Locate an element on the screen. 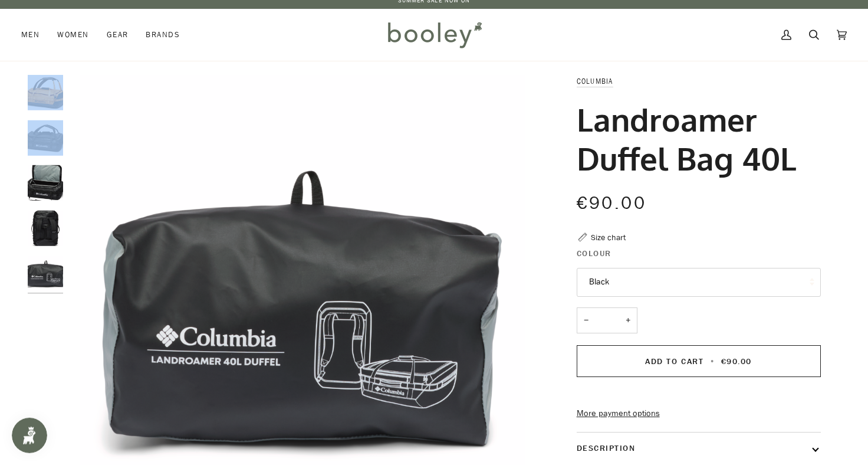 This screenshot has height=465, width=868. img: Booley is located at coordinates (434, 34).